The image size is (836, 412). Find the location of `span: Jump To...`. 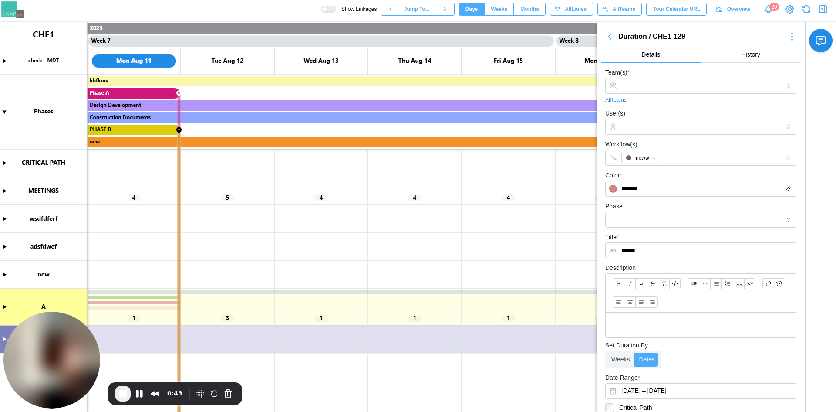

span: Jump To... is located at coordinates (417, 9).